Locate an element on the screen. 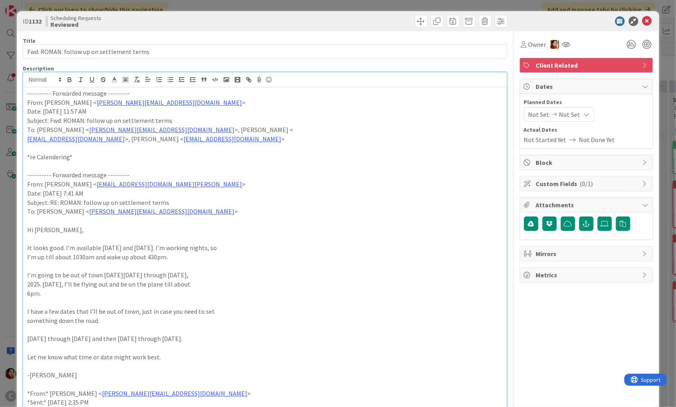  label: Title is located at coordinates (29, 41).